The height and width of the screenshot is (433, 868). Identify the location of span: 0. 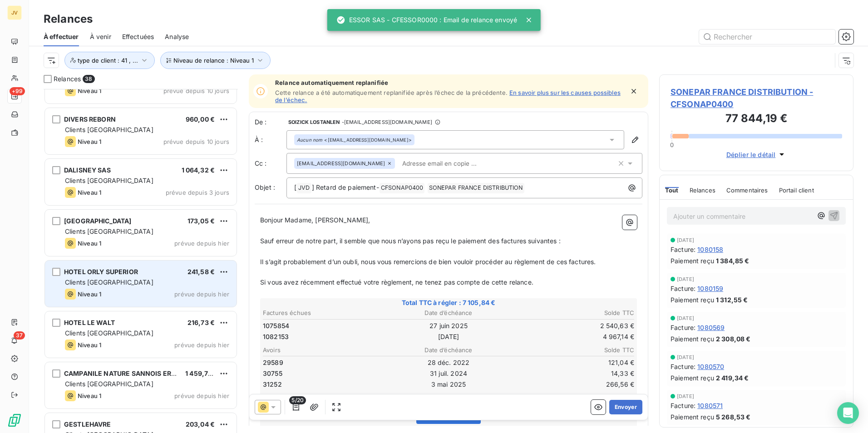
(672, 145).